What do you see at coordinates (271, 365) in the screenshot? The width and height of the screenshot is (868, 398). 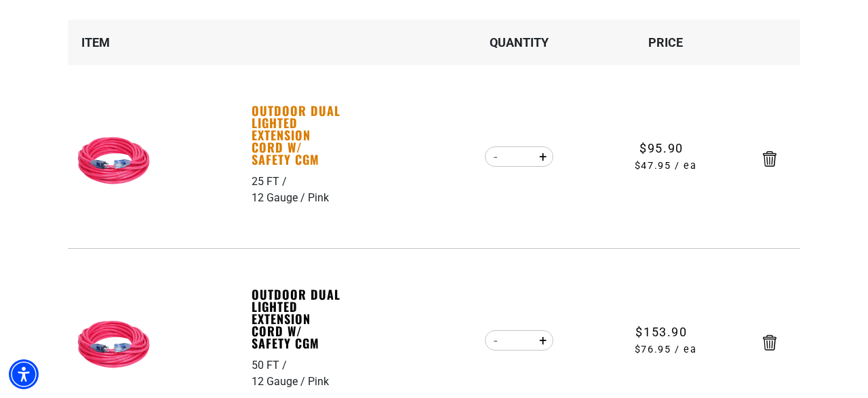 I see `div: 50 FT` at bounding box center [271, 365].